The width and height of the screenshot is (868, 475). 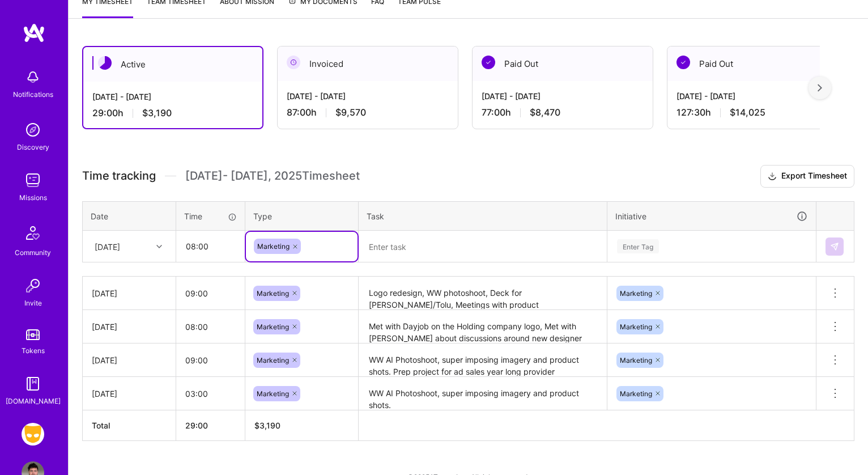 What do you see at coordinates (483, 394) in the screenshot?
I see `textarea: WW AI Photoshoot, super imposing imagery and product shots.` at bounding box center [483, 394].